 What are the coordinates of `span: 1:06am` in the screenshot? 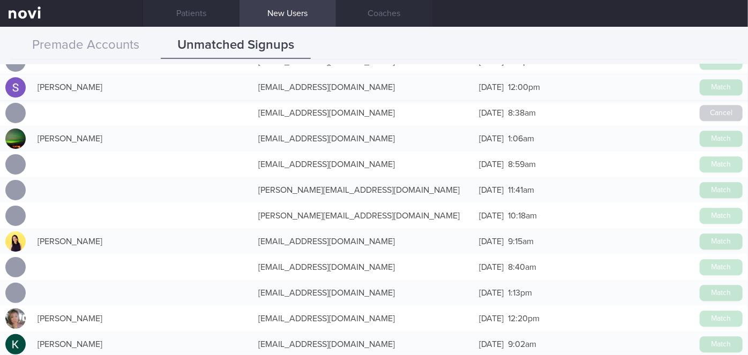 It's located at (521, 139).